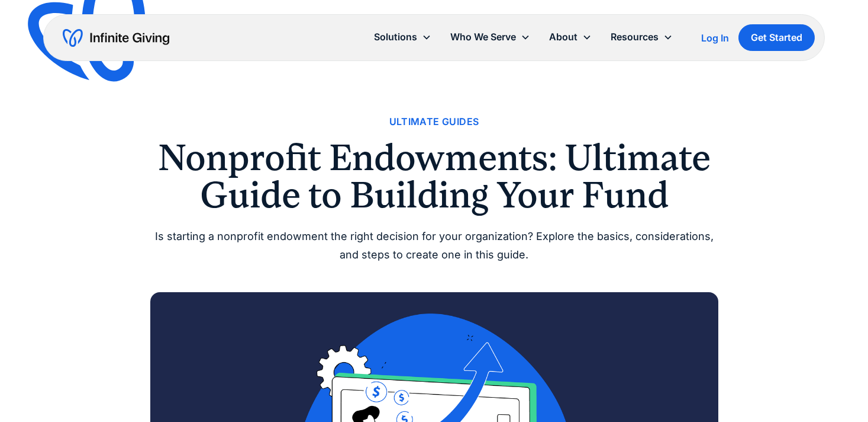 The image size is (868, 422). I want to click on div: Is starting a nonprofit endowment the right decision for your organization? Explore the basics, c..., so click(434, 245).